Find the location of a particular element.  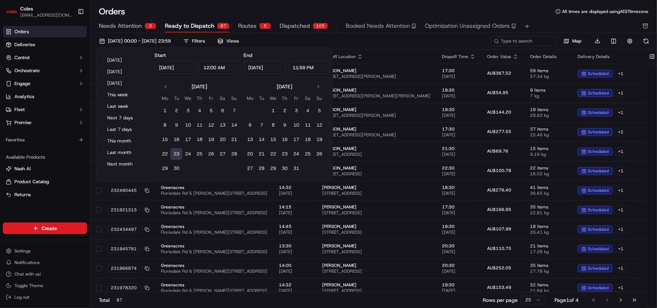

button: Promise is located at coordinates (45, 123).